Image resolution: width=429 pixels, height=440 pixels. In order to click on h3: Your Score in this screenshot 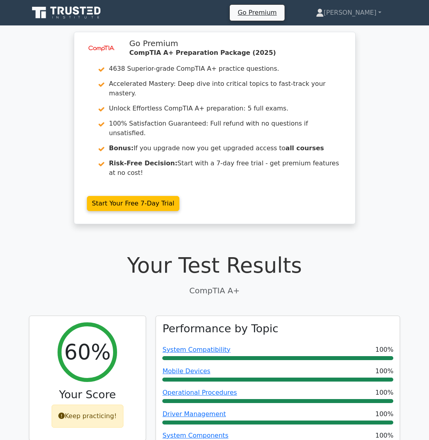, I will do `click(88, 394)`.